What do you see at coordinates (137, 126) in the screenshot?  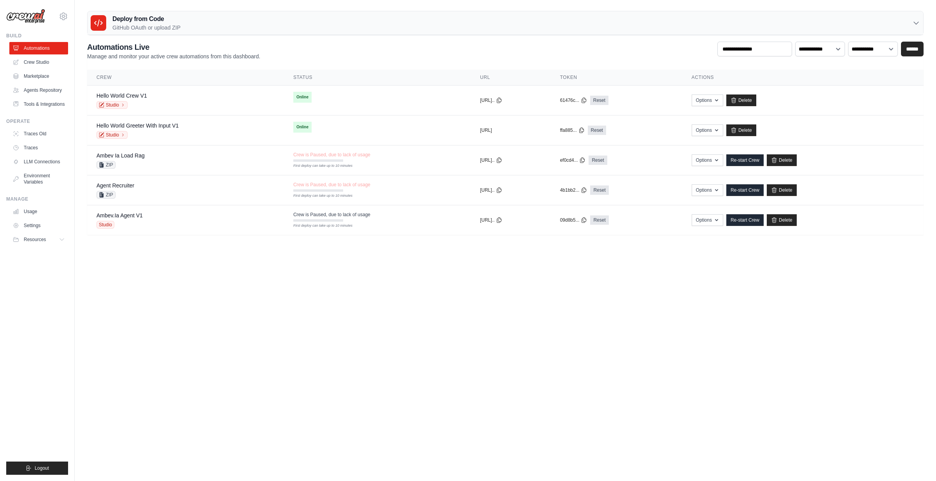 I see `a: Hello World Greeter With Input V1` at bounding box center [137, 126].